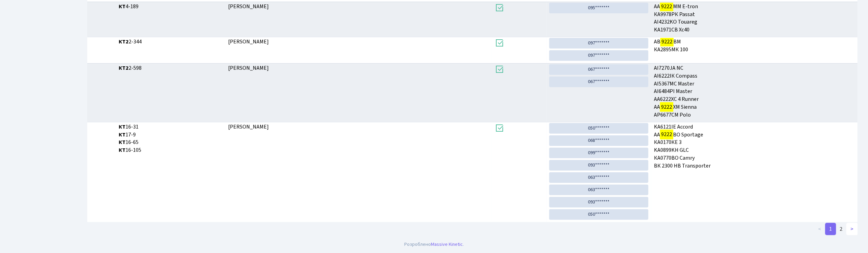 The height and width of the screenshot is (253, 868). Describe the element at coordinates (434, 244) in the screenshot. I see `div: Розроблено .` at that location.